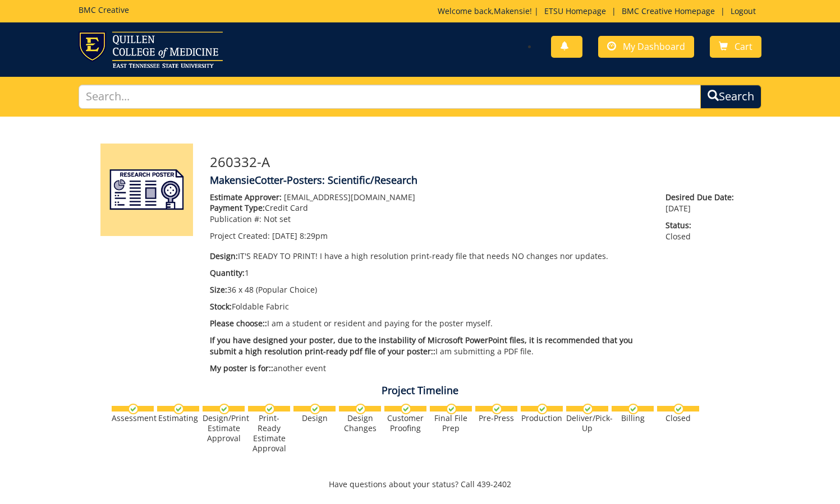 This screenshot has width=840, height=504. Describe the element at coordinates (575, 11) in the screenshot. I see `a: ETSU Homepage` at that location.